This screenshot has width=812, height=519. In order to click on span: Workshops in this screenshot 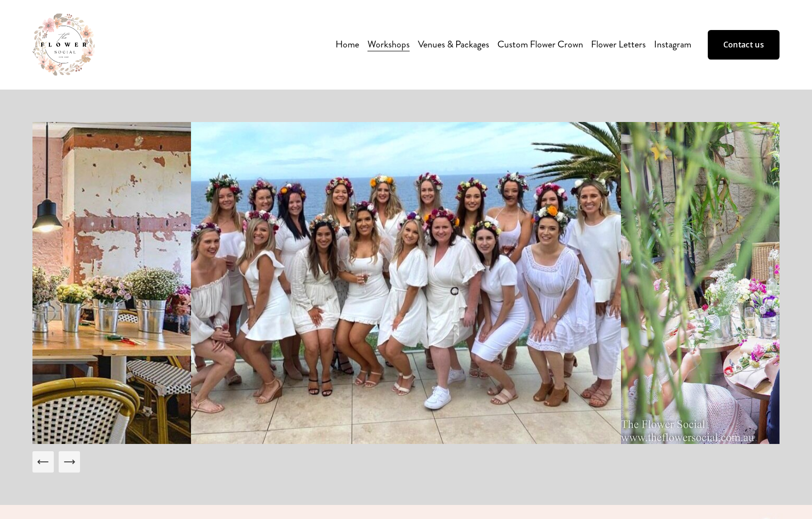, I will do `click(388, 45)`.